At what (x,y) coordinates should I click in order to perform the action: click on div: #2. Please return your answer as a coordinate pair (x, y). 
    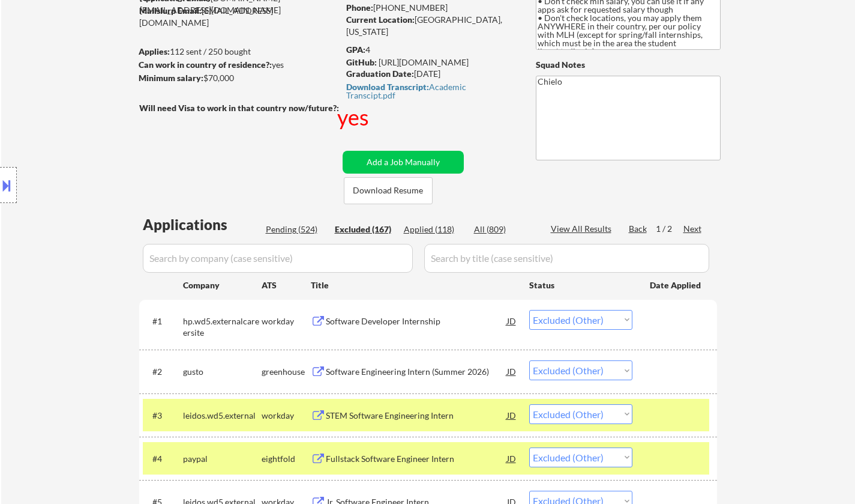
    Looking at the image, I should click on (162, 372).